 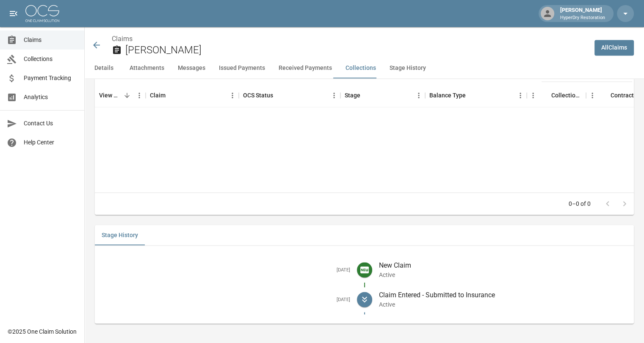 I want to click on a: Claims, so click(x=122, y=38).